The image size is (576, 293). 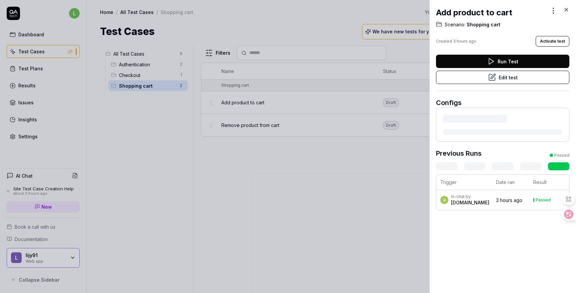 I want to click on th: Trigger, so click(x=464, y=182).